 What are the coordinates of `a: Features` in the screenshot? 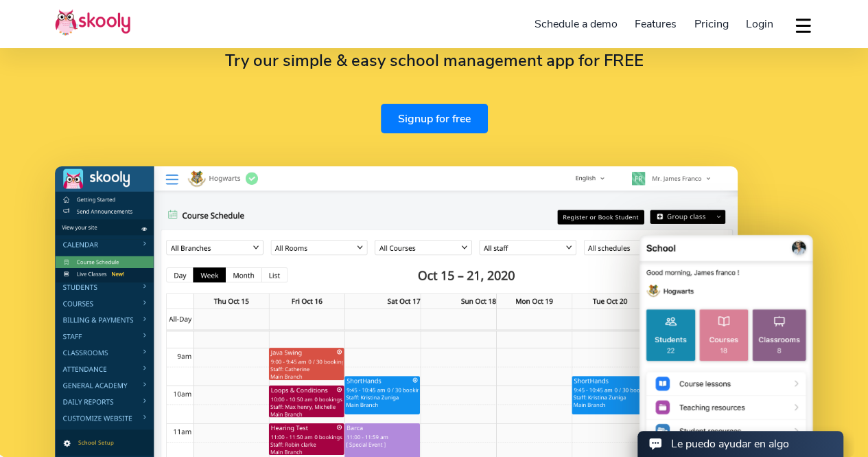 It's located at (655, 24).